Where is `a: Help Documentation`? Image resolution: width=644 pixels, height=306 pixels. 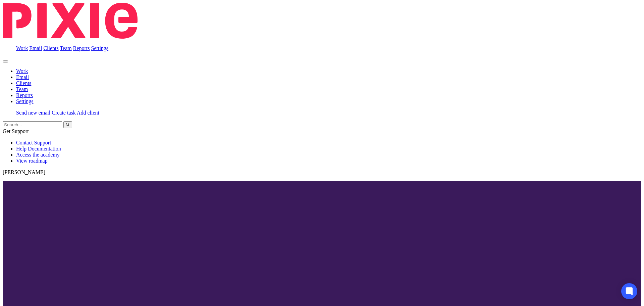
a: Help Documentation is located at coordinates (39, 148).